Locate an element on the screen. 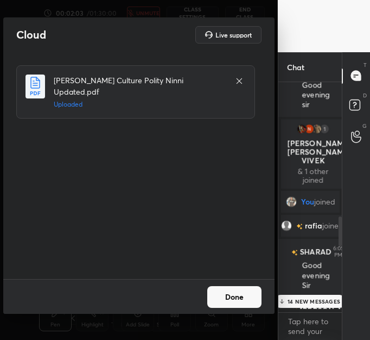 This screenshot has width=370, height=340. div: grid is located at coordinates (311, 195).